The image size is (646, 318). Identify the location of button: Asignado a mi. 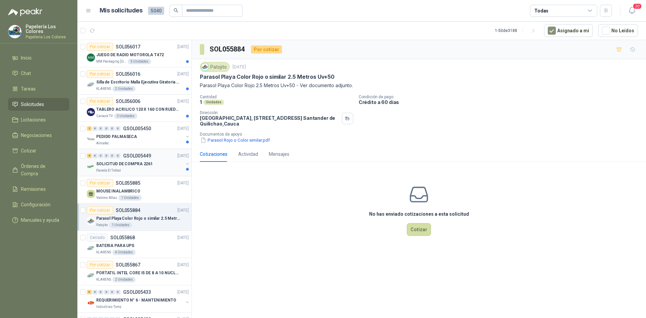
(568, 31).